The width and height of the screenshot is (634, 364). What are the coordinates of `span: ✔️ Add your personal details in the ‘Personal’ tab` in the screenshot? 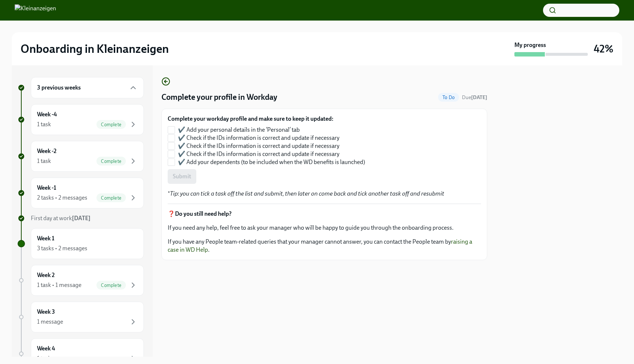 It's located at (238, 130).